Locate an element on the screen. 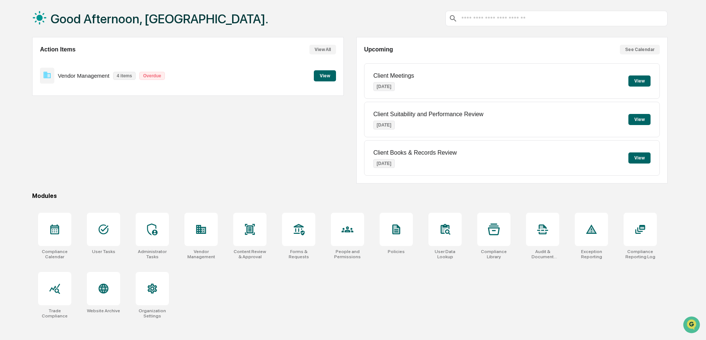 Image resolution: width=706 pixels, height=340 pixels. div: Content Review & Approval is located at coordinates (250, 254).